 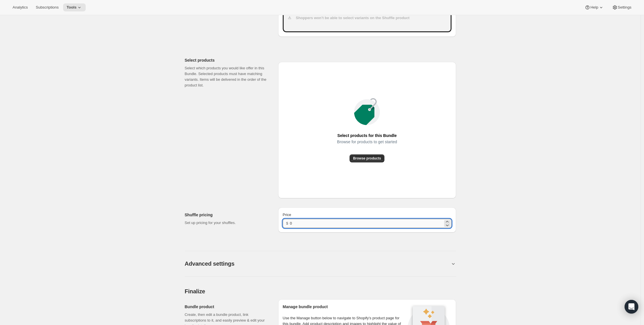 What do you see at coordinates (625, 7) in the screenshot?
I see `span: Settings` at bounding box center [625, 7].